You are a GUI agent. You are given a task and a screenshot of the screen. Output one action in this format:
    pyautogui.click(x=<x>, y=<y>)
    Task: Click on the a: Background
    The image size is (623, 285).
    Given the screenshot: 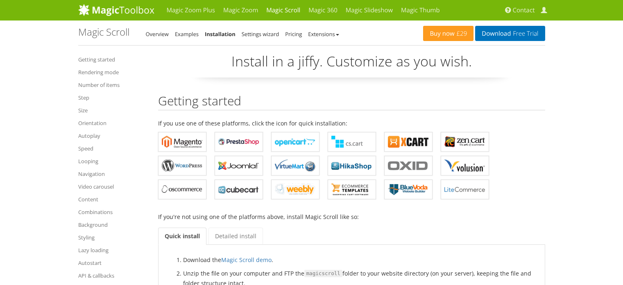 What is the action you would take?
    pyautogui.click(x=112, y=224)
    